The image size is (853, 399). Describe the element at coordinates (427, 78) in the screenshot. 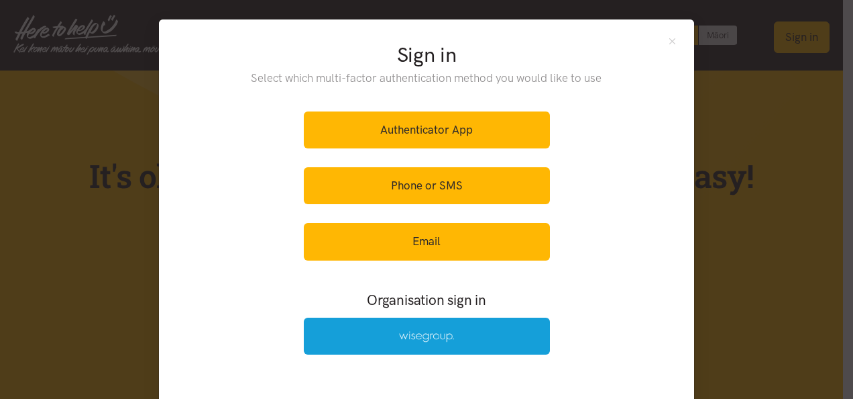

I see `p: Select which multi-factor authentication method you would like to use` at that location.